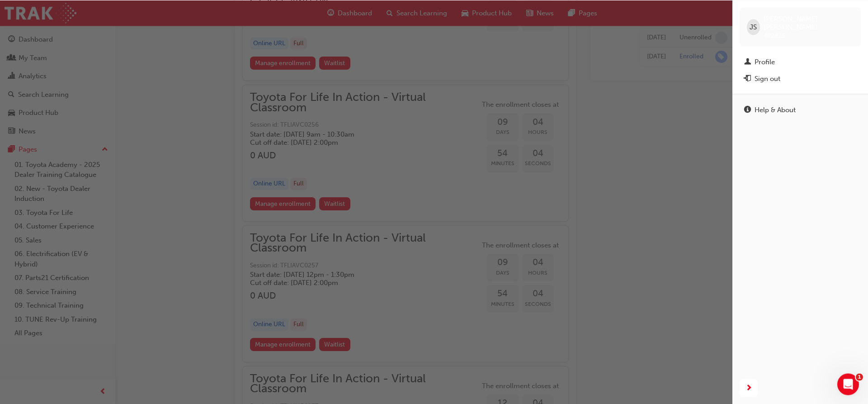  Describe the element at coordinates (764, 62) in the screenshot. I see `div: Profile` at that location.